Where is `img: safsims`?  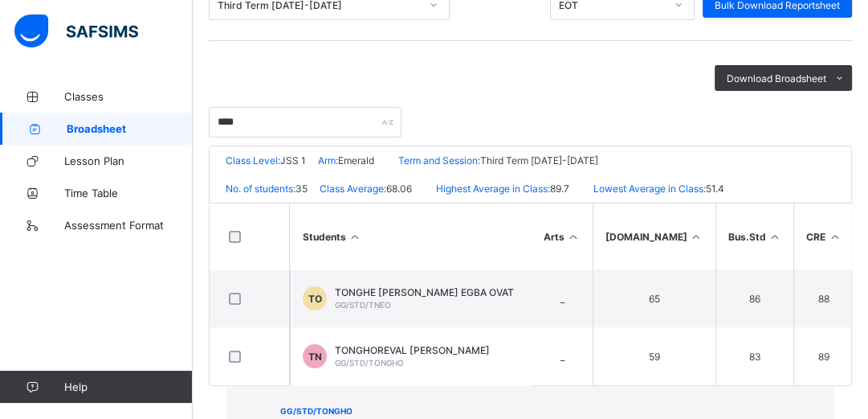 img: safsims is located at coordinates (76, 31).